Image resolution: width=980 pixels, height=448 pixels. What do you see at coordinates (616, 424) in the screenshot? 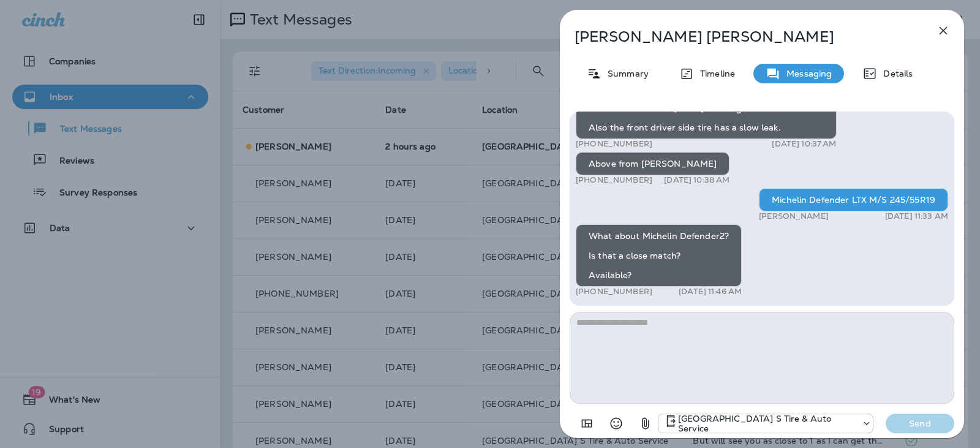
I see `button: Select an emoji` at bounding box center [616, 424].